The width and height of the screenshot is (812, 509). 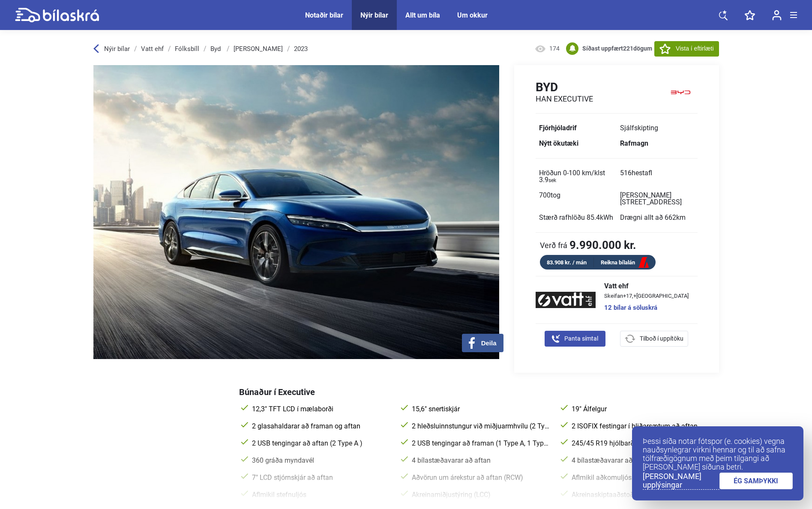 What do you see at coordinates (645, 307) in the screenshot?
I see `a: 12 bílar á söluskrá` at bounding box center [645, 307].